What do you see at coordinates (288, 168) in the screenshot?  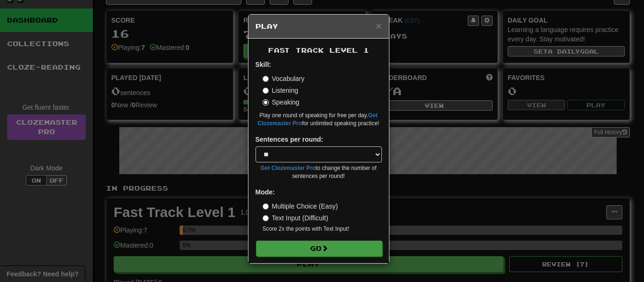 I see `a: Get Clozemaster Pro` at bounding box center [288, 168].